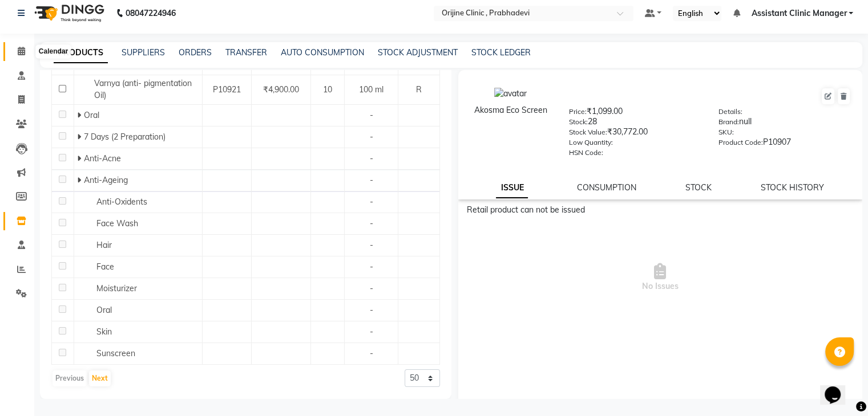 Image resolution: width=868 pixels, height=416 pixels. What do you see at coordinates (726, 132) in the screenshot?
I see `label: SKU:` at bounding box center [726, 132].